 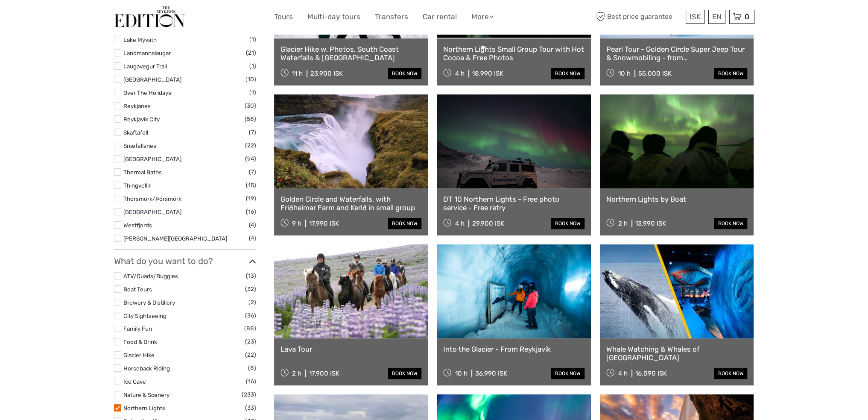 I want to click on span: (36), so click(x=250, y=315).